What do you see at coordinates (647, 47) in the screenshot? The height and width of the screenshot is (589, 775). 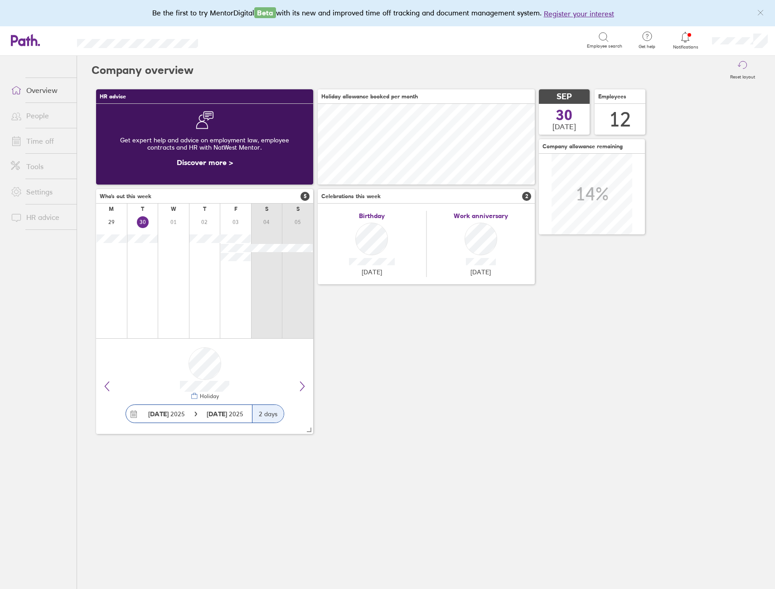 I see `span: Get help` at bounding box center [647, 47].